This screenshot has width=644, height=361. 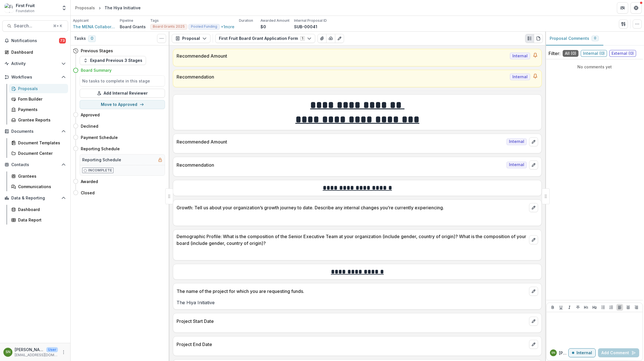 What do you see at coordinates (570, 54) in the screenshot?
I see `span: All ( 0 )` at bounding box center [570, 54].